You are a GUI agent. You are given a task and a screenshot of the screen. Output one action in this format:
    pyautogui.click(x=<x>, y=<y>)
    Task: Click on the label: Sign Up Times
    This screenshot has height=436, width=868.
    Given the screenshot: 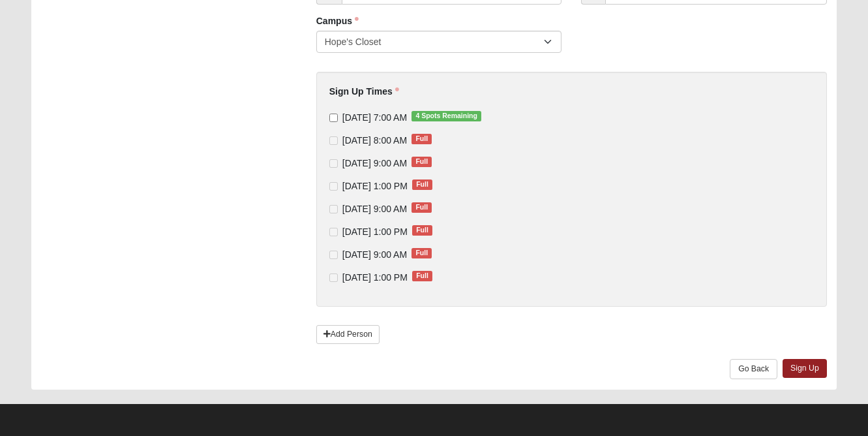 What is the action you would take?
    pyautogui.click(x=364, y=91)
    